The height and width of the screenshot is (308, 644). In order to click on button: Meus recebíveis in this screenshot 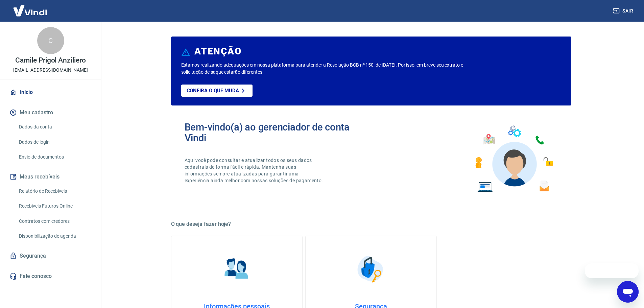, I will do `click(50, 177)`.